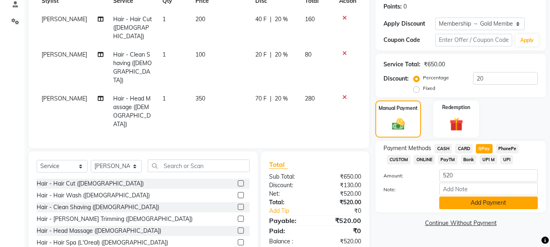 This screenshot has height=247, width=550. I want to click on div: Net:, so click(289, 194).